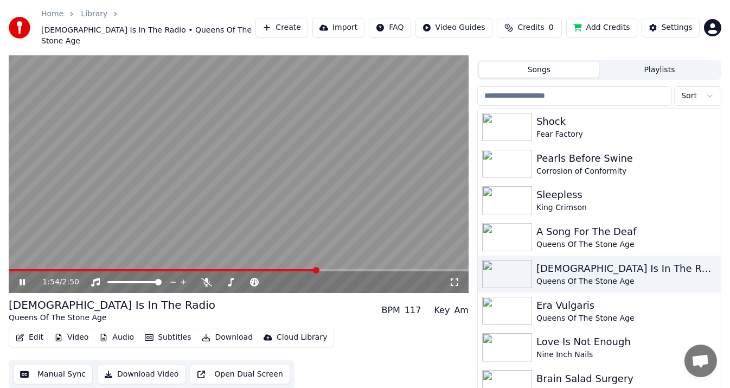 The width and height of the screenshot is (730, 388). Describe the element at coordinates (441, 310) in the screenshot. I see `div: Key` at that location.